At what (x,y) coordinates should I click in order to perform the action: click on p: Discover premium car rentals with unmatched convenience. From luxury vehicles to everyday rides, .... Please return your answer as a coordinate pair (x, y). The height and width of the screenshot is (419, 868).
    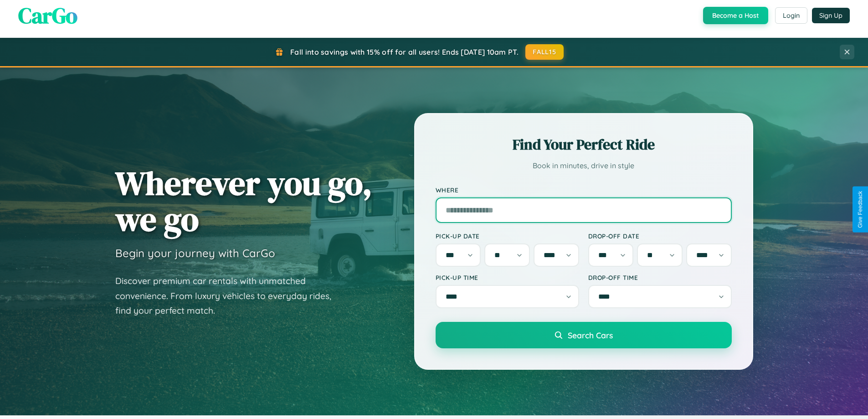
    Looking at the image, I should click on (229, 296).